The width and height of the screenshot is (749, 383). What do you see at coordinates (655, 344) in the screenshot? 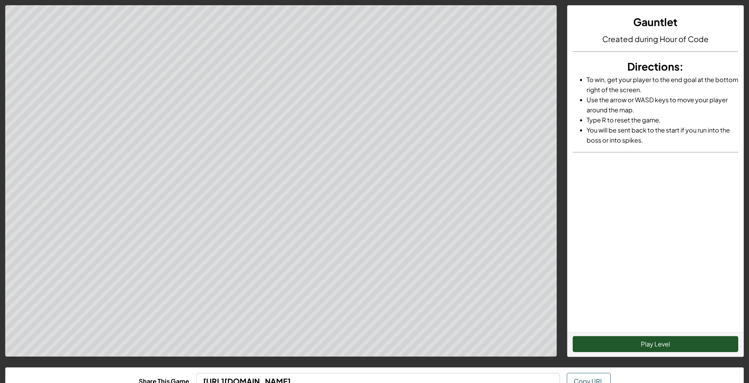
I see `button: Play Level` at bounding box center [655, 344].